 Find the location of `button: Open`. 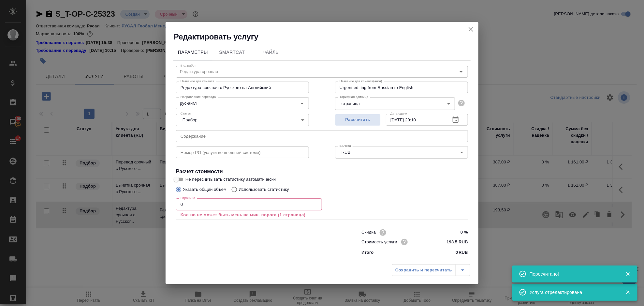

button: Open is located at coordinates (302, 103).